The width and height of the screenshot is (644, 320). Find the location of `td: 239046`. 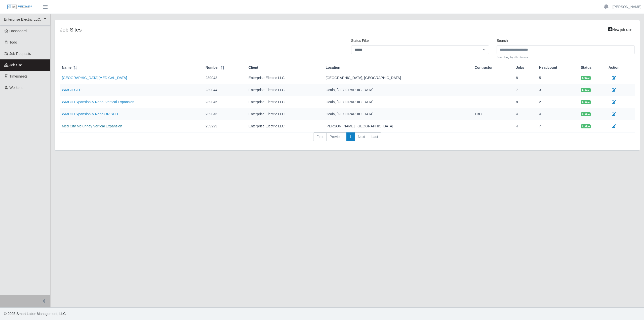

td: 239046 is located at coordinates (225, 114).